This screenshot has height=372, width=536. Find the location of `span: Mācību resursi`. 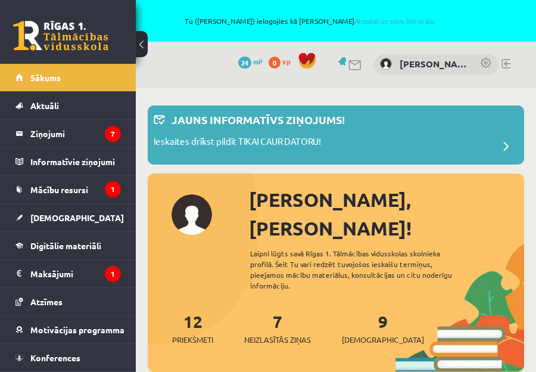

span: Mācību resursi is located at coordinates (59, 189).